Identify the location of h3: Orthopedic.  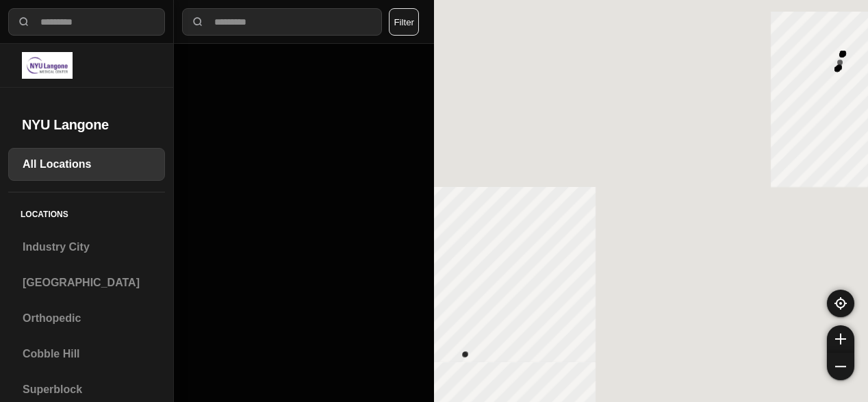
(86, 318).